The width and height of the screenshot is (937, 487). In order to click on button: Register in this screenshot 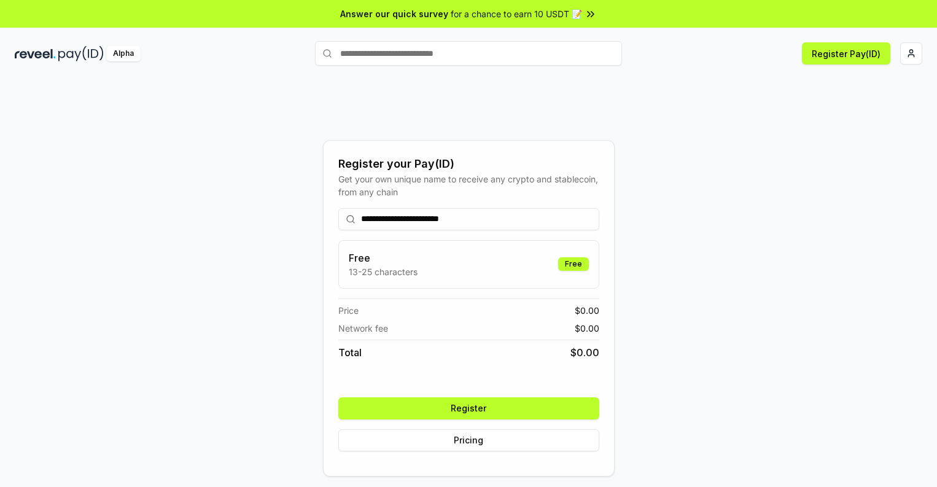, I will do `click(469, 409)`.